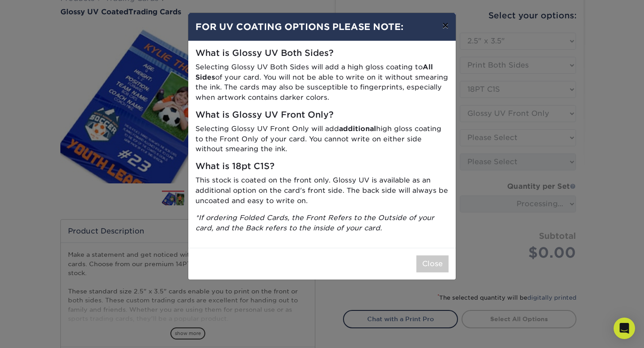  I want to click on strong: All Sides, so click(314, 72).